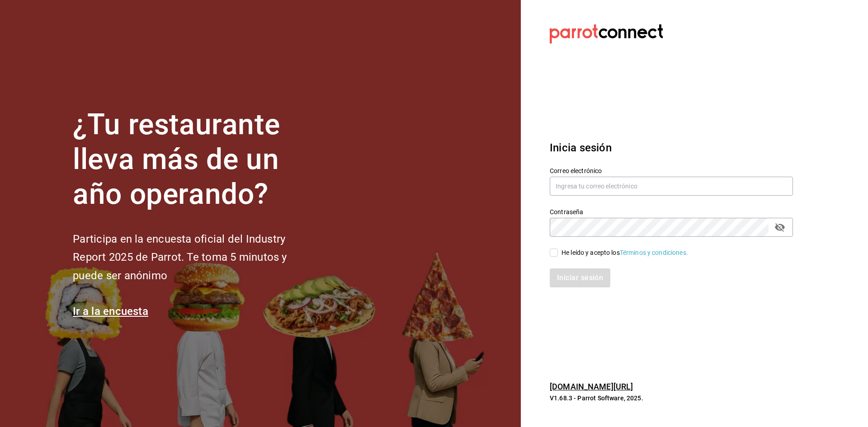 The height and width of the screenshot is (427, 868). Describe the element at coordinates (195, 160) in the screenshot. I see `h1: ¿Tu restaurante lleva más de un año operando?` at that location.